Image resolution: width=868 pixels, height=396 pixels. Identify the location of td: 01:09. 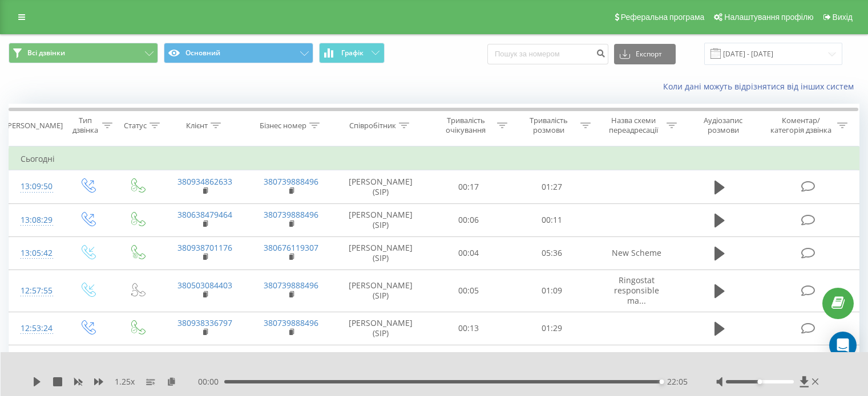
(551, 291).